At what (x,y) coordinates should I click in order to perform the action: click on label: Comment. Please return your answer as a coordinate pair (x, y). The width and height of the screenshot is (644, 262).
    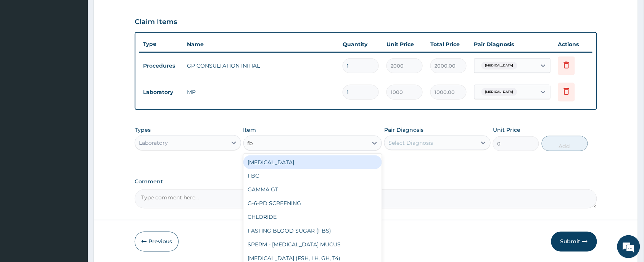
    Looking at the image, I should click on (366, 182).